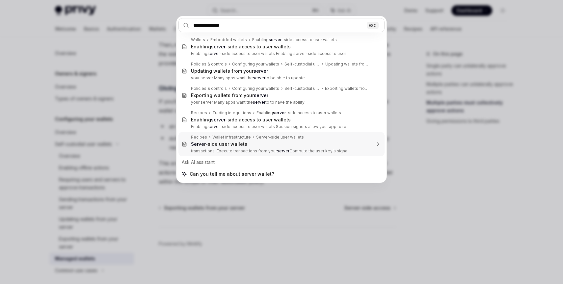 The height and width of the screenshot is (284, 563). Describe the element at coordinates (348, 64) in the screenshot. I see `div: Updating wallets from your server` at that location.